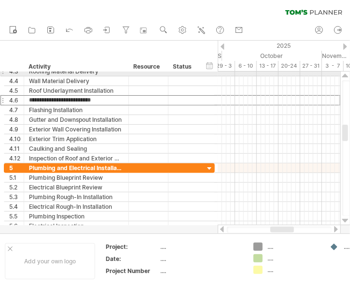  What do you see at coordinates (268, 66) in the screenshot?
I see `div: 13 - 17` at bounding box center [268, 66].